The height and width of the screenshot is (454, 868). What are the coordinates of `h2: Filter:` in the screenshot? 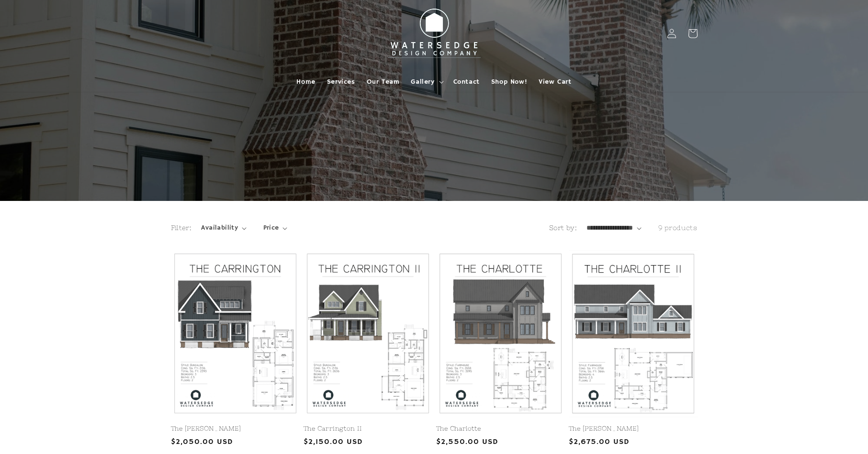 It's located at (181, 228).